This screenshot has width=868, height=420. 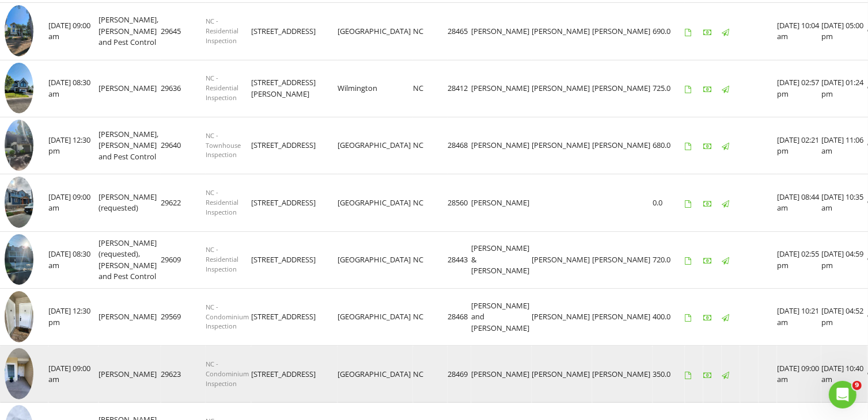 What do you see at coordinates (669, 145) in the screenshot?
I see `td: 680.0` at bounding box center [669, 145].